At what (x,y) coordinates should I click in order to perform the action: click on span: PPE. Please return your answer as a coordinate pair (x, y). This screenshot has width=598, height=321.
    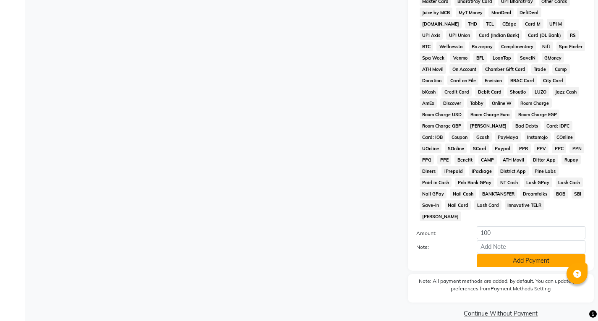
    Looking at the image, I should click on (444, 159).